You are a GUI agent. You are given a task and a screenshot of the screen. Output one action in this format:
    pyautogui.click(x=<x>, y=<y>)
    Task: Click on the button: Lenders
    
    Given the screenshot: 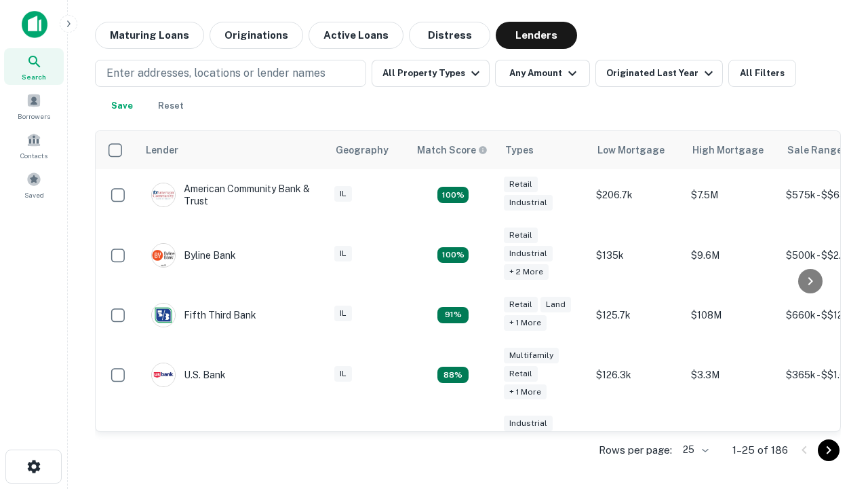 What is the action you would take?
    pyautogui.click(x=537, y=36)
    